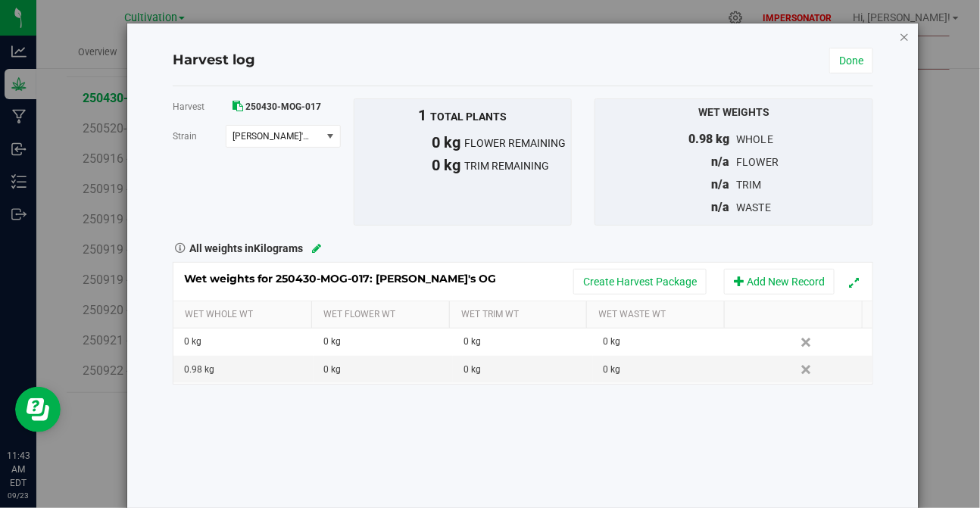  I want to click on a: Wet Flower Wt, so click(383, 315).